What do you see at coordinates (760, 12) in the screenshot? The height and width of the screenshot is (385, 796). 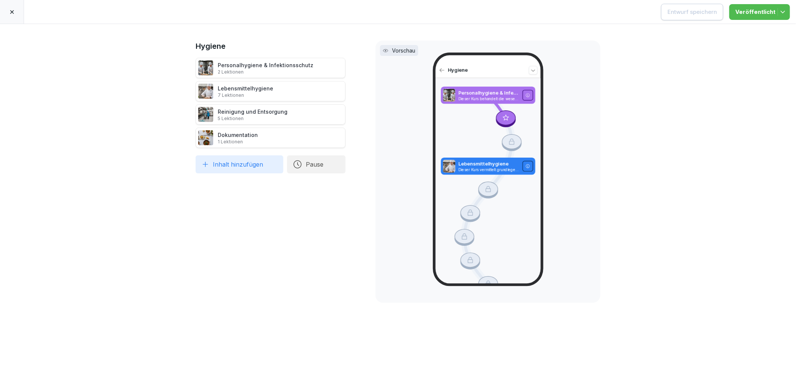 I see `button: Veröffentlicht` at bounding box center [760, 12].